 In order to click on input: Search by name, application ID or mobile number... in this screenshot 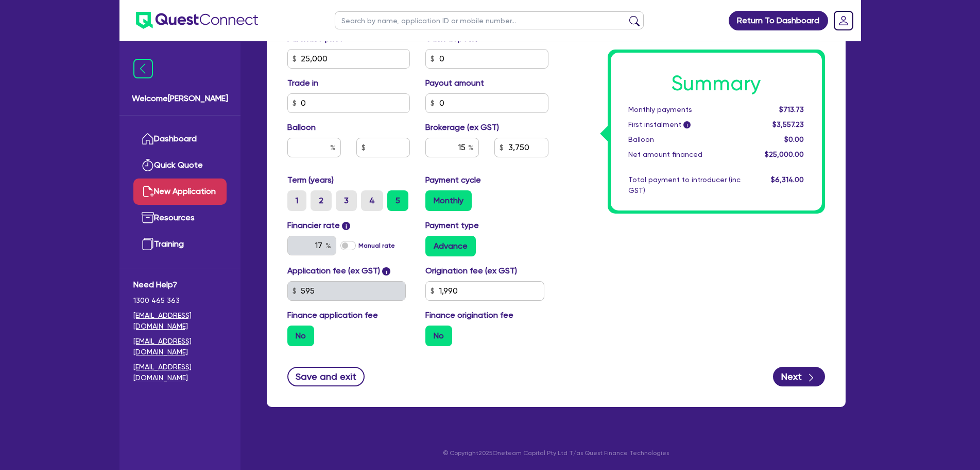, I will do `click(490, 20)`.